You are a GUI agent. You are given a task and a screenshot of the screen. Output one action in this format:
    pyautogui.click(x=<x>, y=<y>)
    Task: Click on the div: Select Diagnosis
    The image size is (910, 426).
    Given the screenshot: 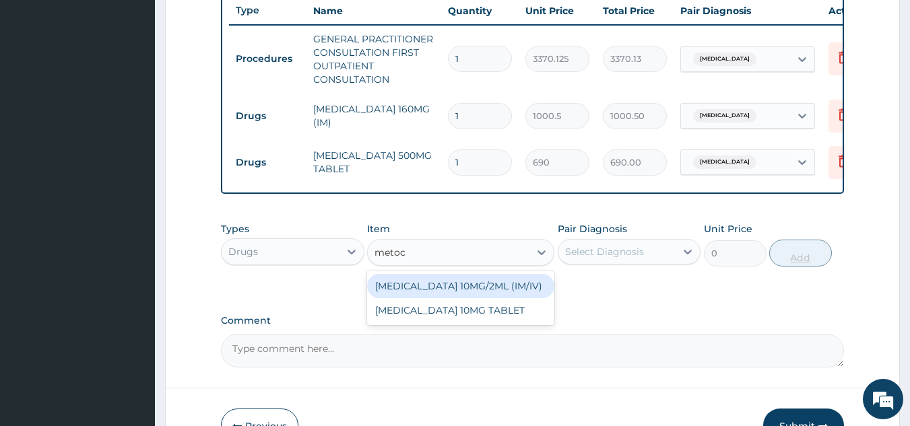 What is the action you would take?
    pyautogui.click(x=604, y=252)
    